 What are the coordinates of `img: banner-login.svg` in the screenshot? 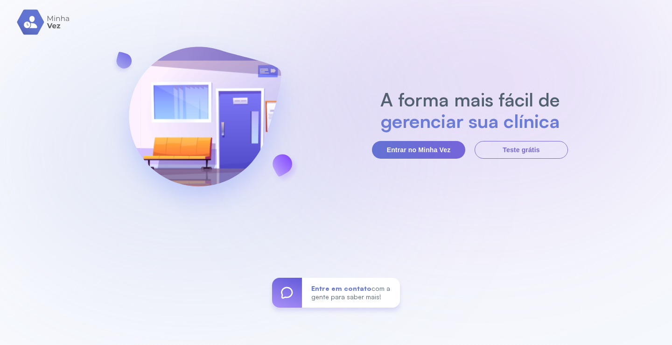 It's located at (205, 123).